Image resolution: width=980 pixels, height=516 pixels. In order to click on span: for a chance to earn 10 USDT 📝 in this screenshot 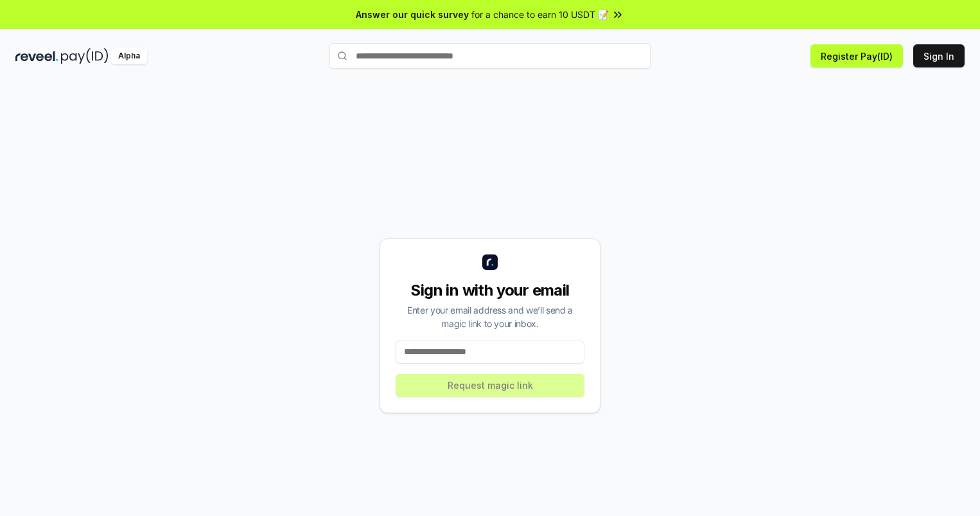, I will do `click(540, 14)`.